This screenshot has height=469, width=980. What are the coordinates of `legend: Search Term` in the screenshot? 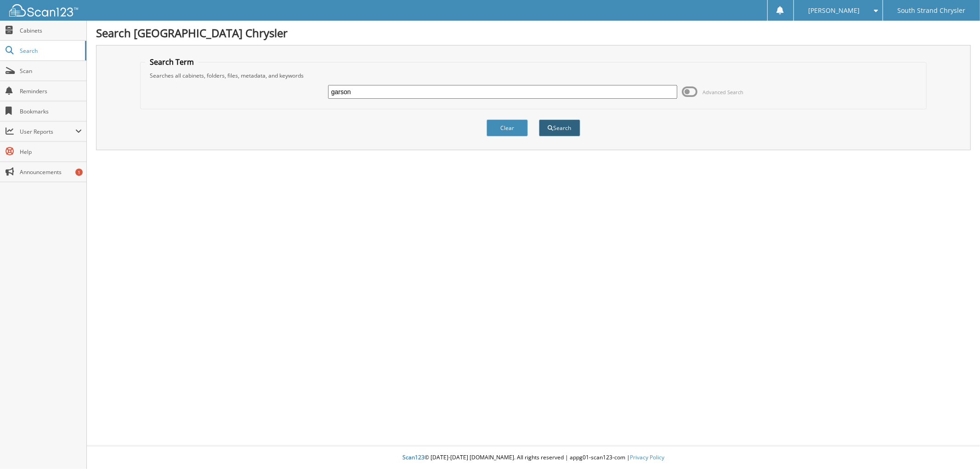 It's located at (172, 62).